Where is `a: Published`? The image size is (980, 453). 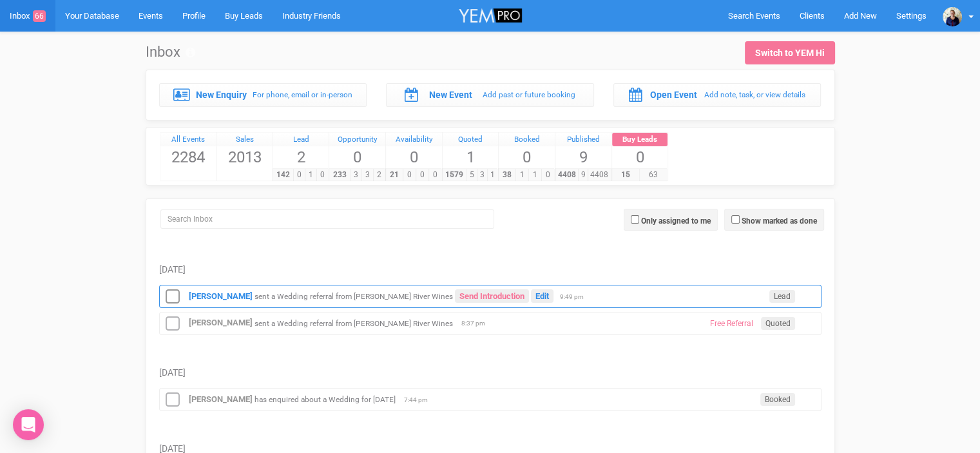
a: Published is located at coordinates (583, 140).